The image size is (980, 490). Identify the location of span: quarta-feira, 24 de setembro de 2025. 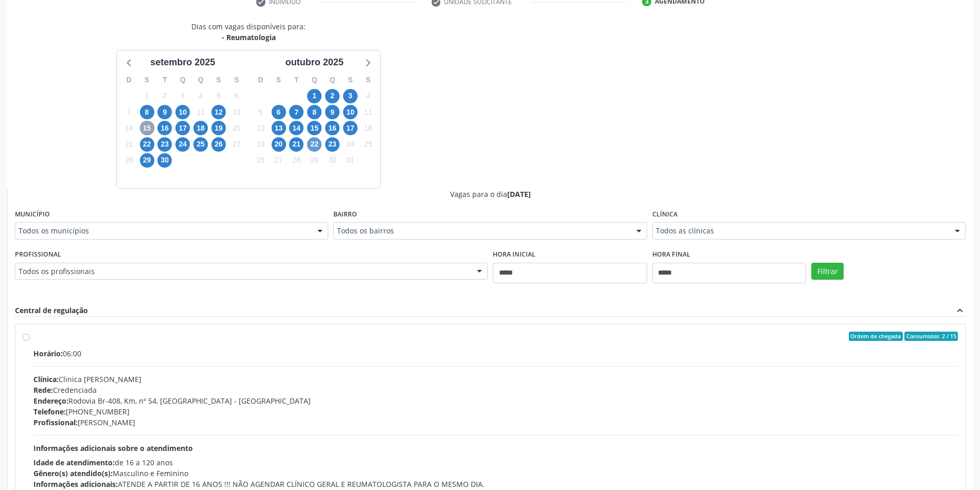
(183, 145).